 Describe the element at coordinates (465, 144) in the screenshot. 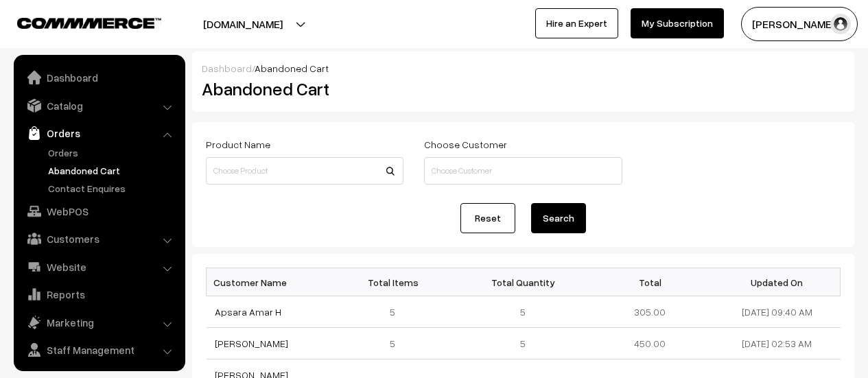

I see `label: Choose Customer` at that location.